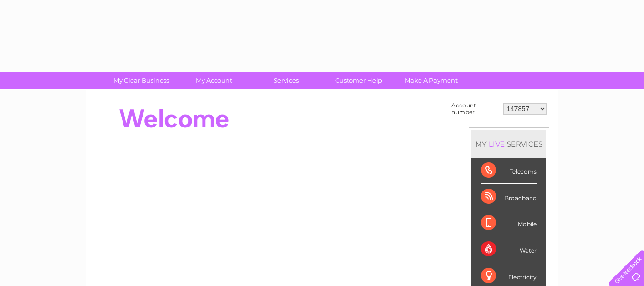 The width and height of the screenshot is (644, 286). Describe the element at coordinates (214, 80) in the screenshot. I see `a: My Account` at that location.